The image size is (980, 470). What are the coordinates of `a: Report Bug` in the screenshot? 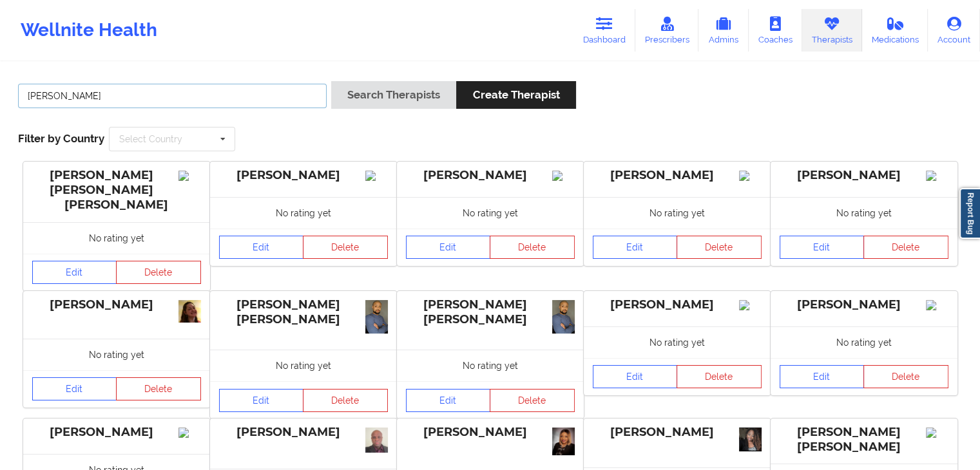 It's located at (969, 213).